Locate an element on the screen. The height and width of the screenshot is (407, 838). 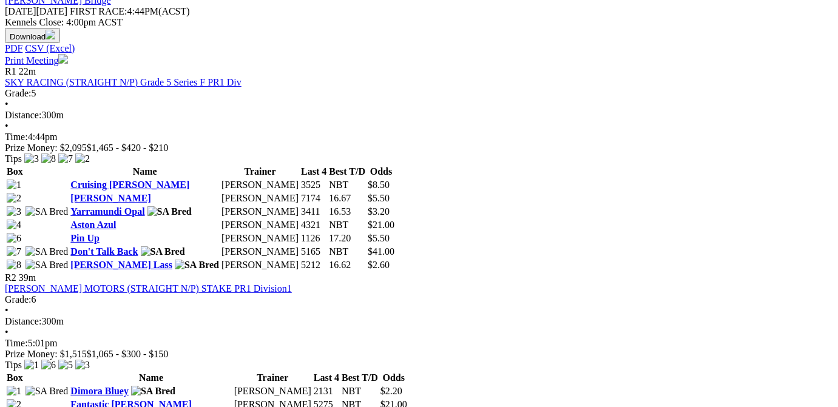
span: 39m is located at coordinates (27, 277).